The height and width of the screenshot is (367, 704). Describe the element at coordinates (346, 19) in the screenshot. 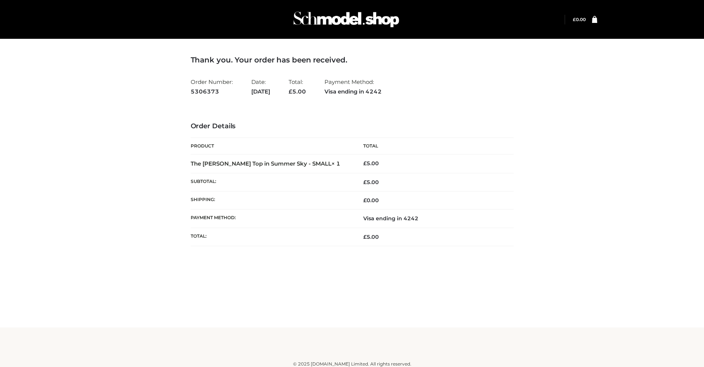

I see `a: Schmodel Admin 964` at that location.